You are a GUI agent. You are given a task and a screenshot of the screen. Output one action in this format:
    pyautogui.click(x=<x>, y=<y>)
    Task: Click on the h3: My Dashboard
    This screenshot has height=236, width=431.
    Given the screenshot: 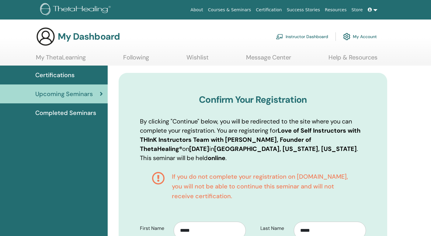 What is the action you would take?
    pyautogui.click(x=89, y=37)
    